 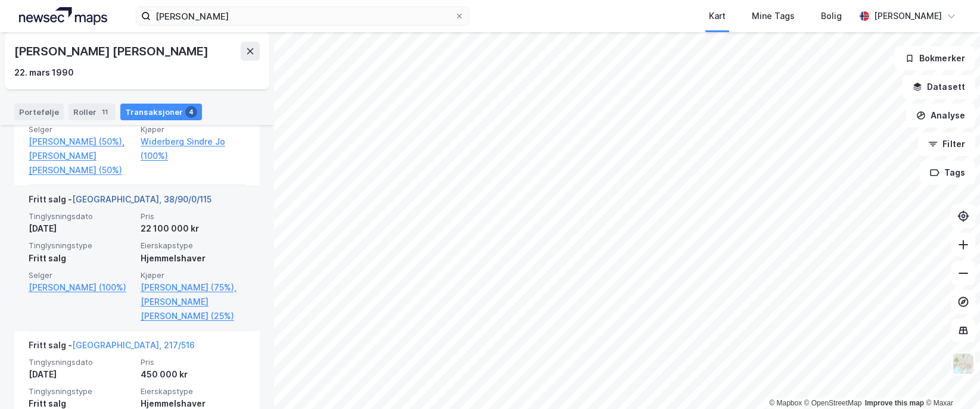 I want to click on div: Mine Tags, so click(x=773, y=16).